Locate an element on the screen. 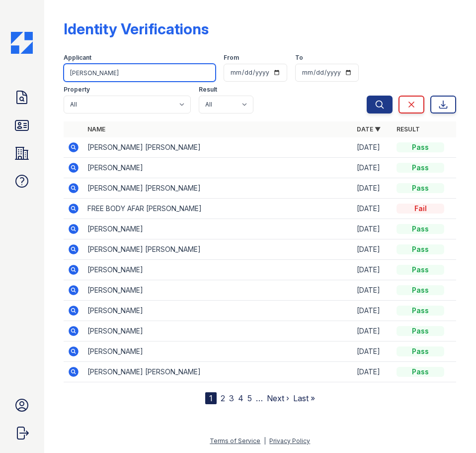  div: 1 is located at coordinates (211, 398).